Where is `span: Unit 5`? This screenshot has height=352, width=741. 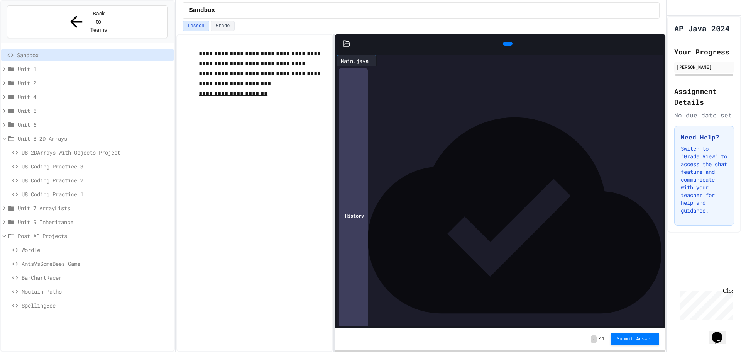 span: Unit 5 is located at coordinates (94, 110).